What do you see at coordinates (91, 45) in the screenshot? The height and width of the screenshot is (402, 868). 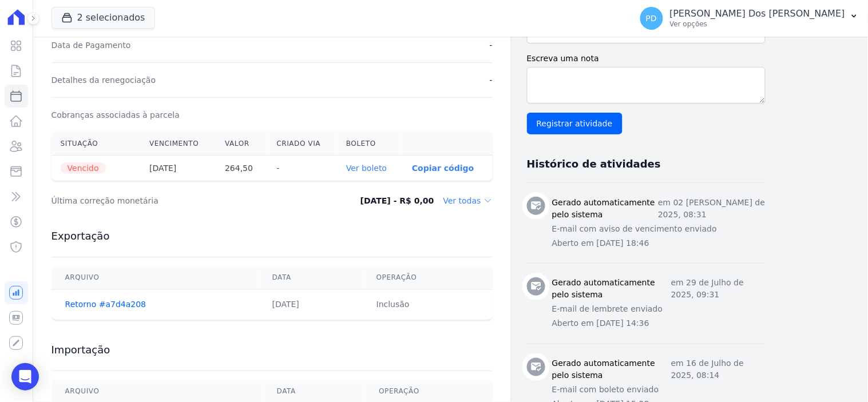 I see `dt: Data de Pagamento` at bounding box center [91, 45].